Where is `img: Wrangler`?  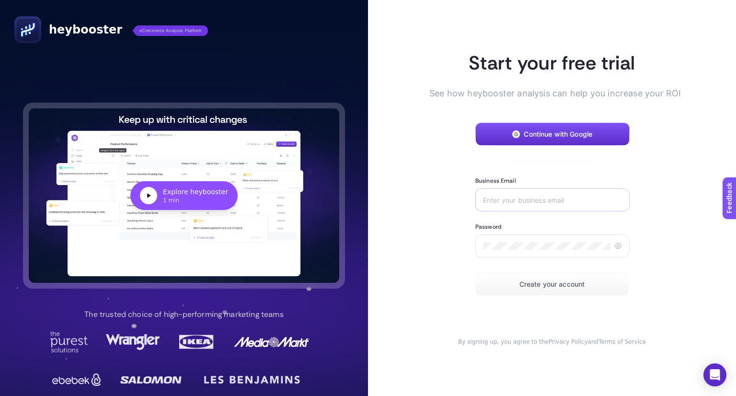
img: Wrangler is located at coordinates (133, 342).